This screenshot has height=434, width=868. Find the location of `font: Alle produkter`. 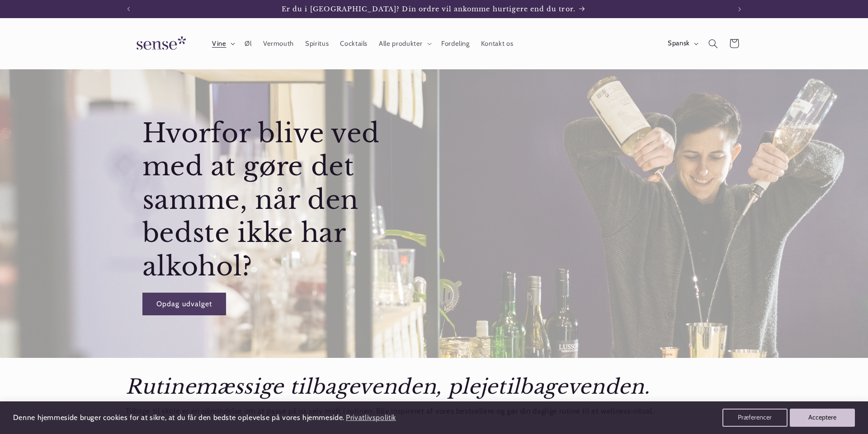

font: Alle produkter is located at coordinates (401, 44).